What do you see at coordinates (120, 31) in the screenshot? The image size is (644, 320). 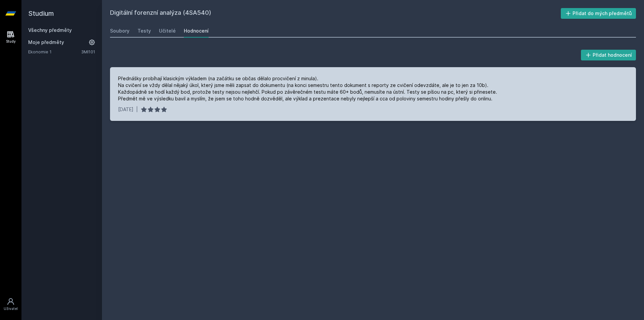 I see `div: Soubory` at bounding box center [120, 31].